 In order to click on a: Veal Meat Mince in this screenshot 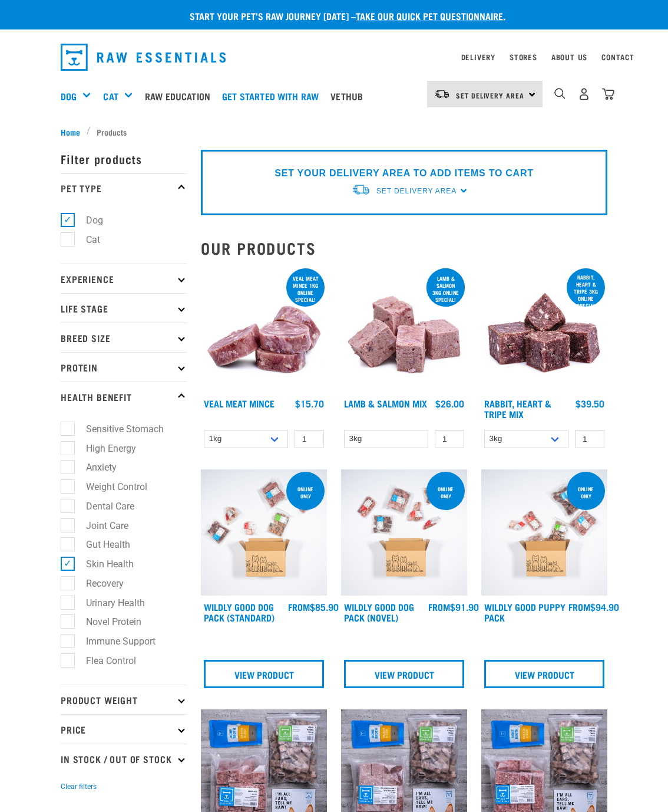, I will do `click(239, 402)`.